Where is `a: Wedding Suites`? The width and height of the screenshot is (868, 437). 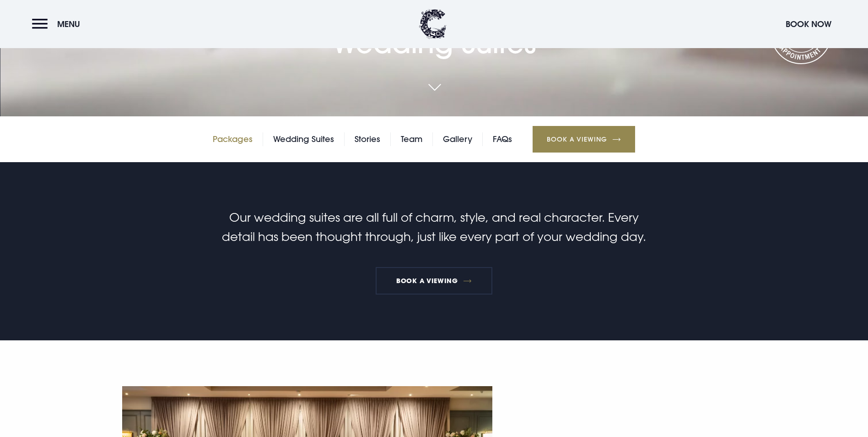
a: Wedding Suites is located at coordinates (303, 140).